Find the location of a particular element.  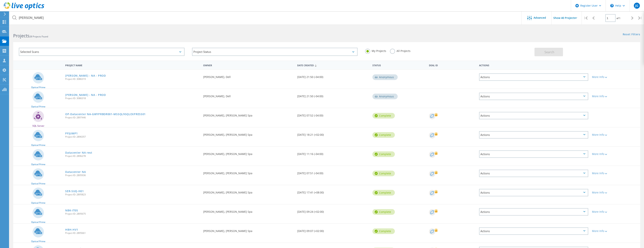

span: Project ID: 2897446 is located at coordinates (132, 117).